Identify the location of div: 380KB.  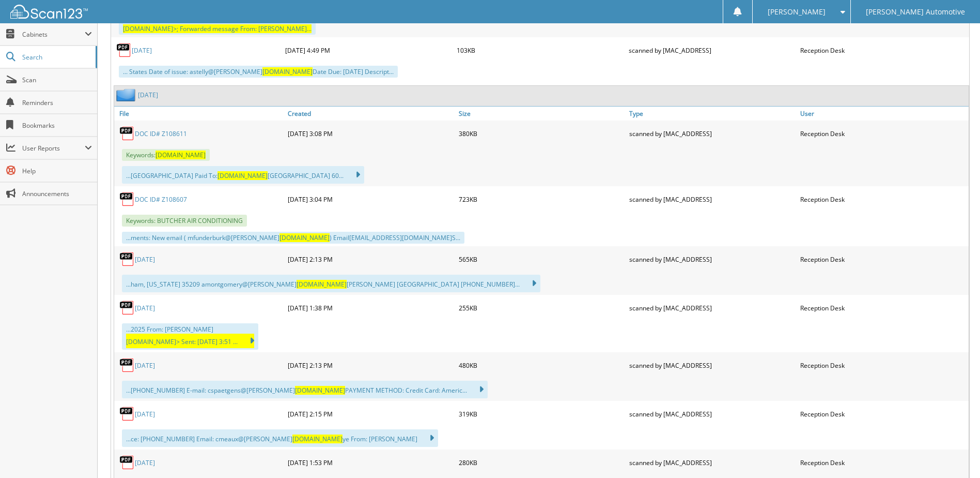
(541, 134).